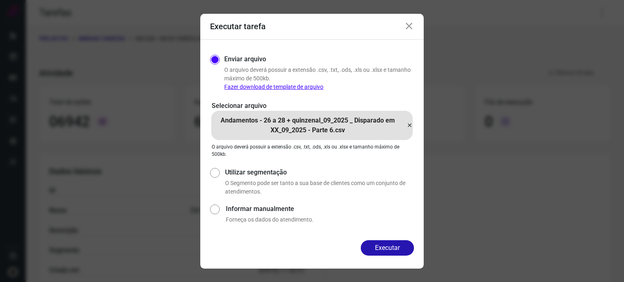 This screenshot has width=624, height=282. Describe the element at coordinates (319, 188) in the screenshot. I see `p: O Segmento pode ser tanto a sua base de clientes como um conjunto de atendimentos.` at that location.